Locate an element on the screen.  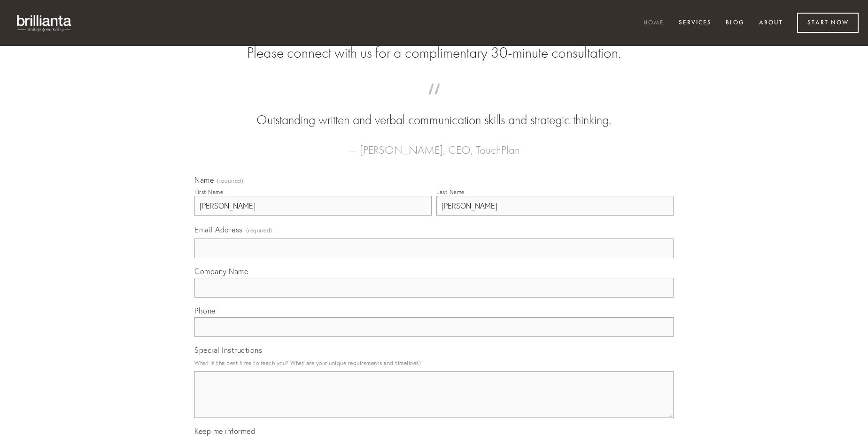
span: Company Name is located at coordinates (221, 272).